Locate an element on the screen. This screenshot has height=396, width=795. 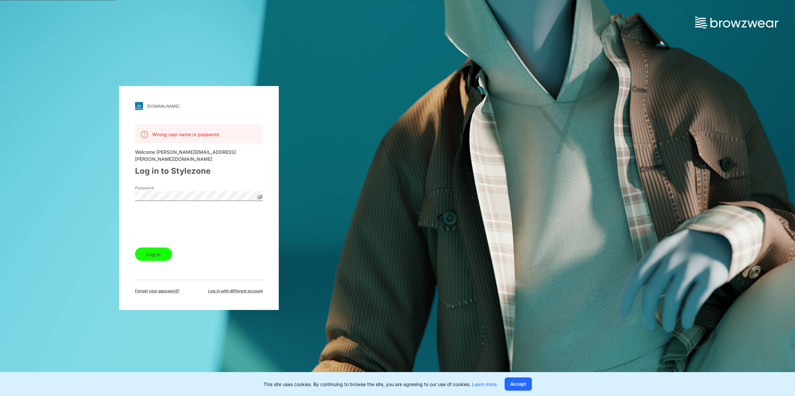
img: svg+xml;base64,PHN2ZyB3aWR0aD0iMjQiIGhlaWdodD0iMjQiIHZpZXdCb3g9IjAgMCAyNCAyNCIgZmlsbD0ibm9uZSIgeG... is located at coordinates (144, 135).